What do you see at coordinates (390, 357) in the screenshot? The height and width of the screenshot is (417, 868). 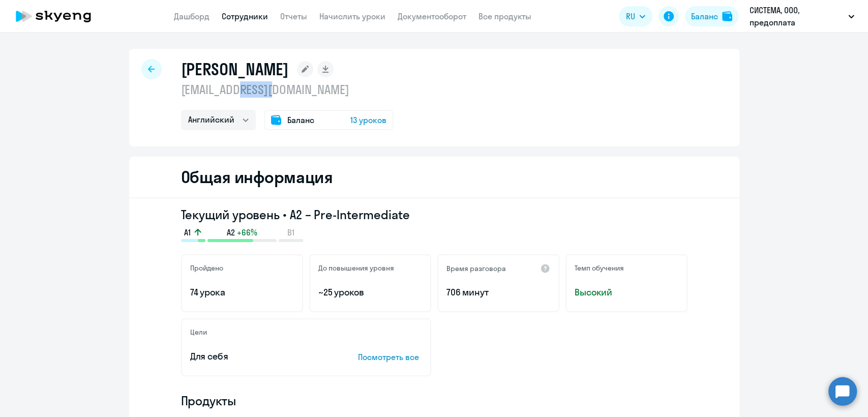 I see `p: Посмотреть все` at bounding box center [390, 357].